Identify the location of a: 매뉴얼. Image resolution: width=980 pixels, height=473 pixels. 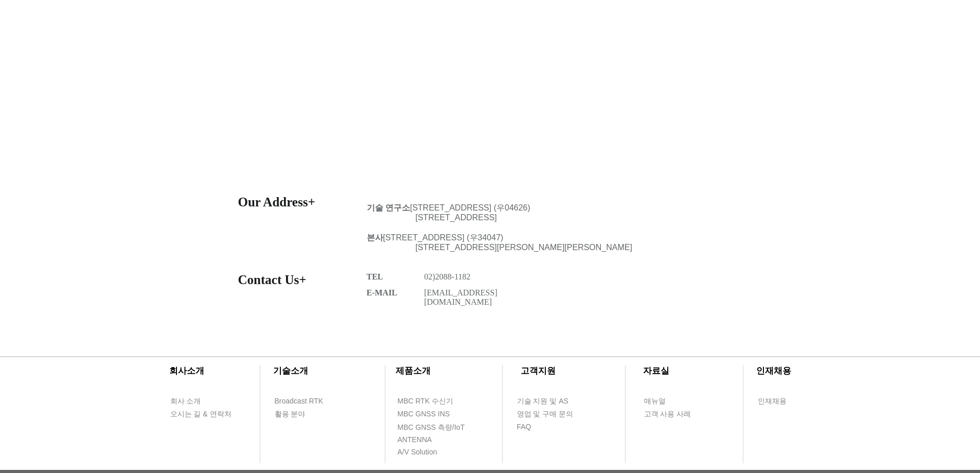
(673, 400).